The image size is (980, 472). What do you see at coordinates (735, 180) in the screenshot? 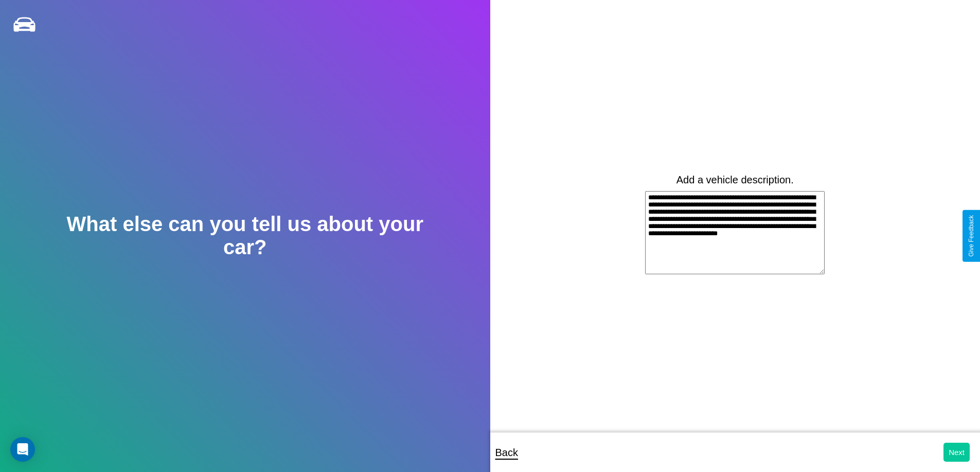
I see `label: Add a vehicle description.` at bounding box center [735, 180].